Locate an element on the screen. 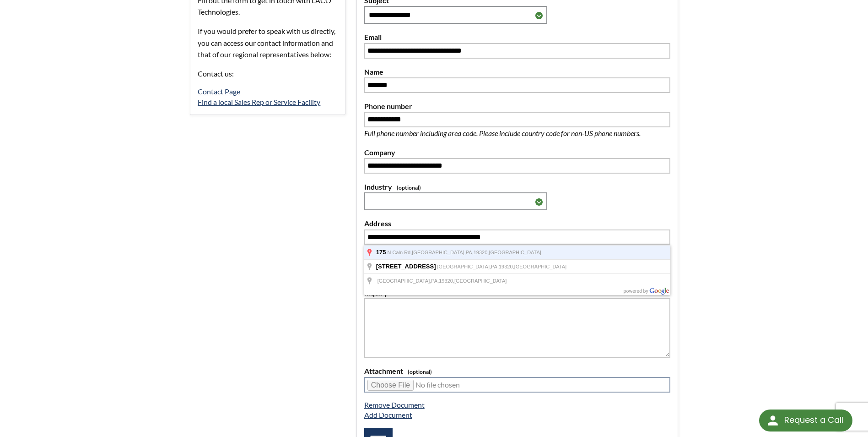  label: Name is located at coordinates (517, 72).